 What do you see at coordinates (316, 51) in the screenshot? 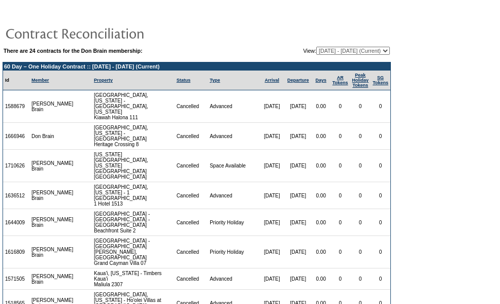
I see `td: View:` at bounding box center [316, 51].